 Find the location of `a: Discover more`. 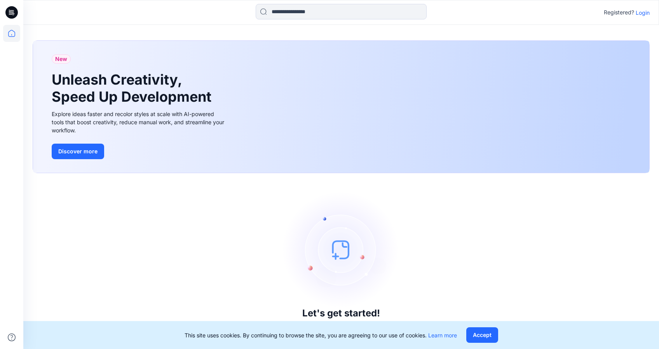

a: Discover more is located at coordinates (139, 152).